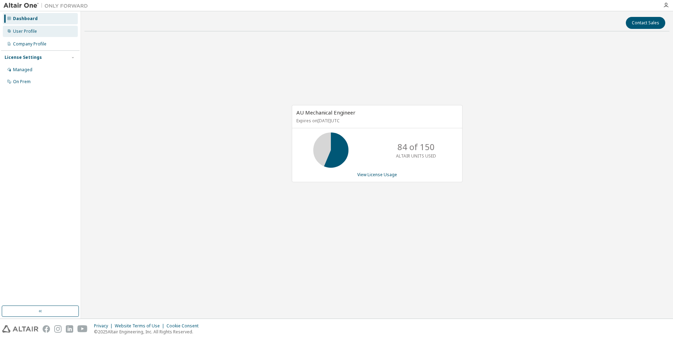 Image resolution: width=673 pixels, height=339 pixels. Describe the element at coordinates (416, 147) in the screenshot. I see `p: 84 of 150` at that location.